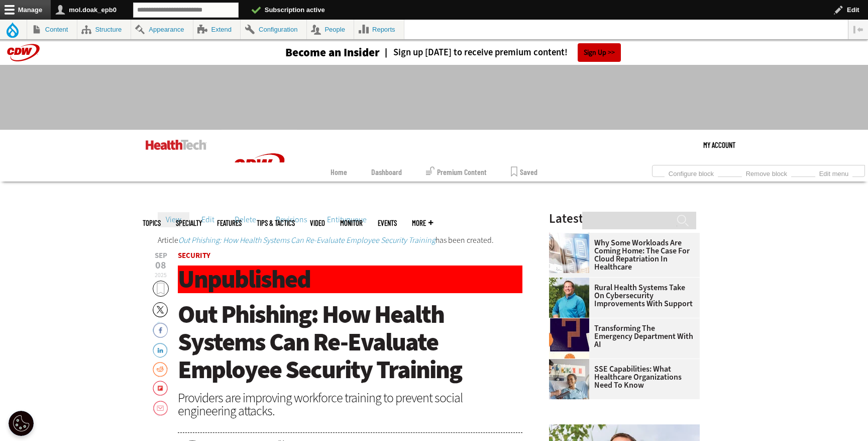 Image resolution: width=868 pixels, height=441 pixels. What do you see at coordinates (320, 342) in the screenshot?
I see `span: Out Phishing: How Health Systems Can Re-Evaluate Employee Security Training` at bounding box center [320, 342].